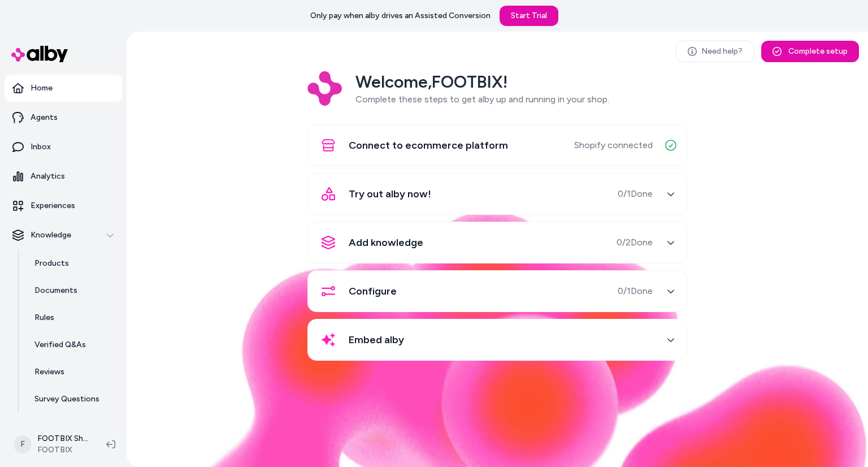  I want to click on span: FOOTBIX, so click(63, 450).